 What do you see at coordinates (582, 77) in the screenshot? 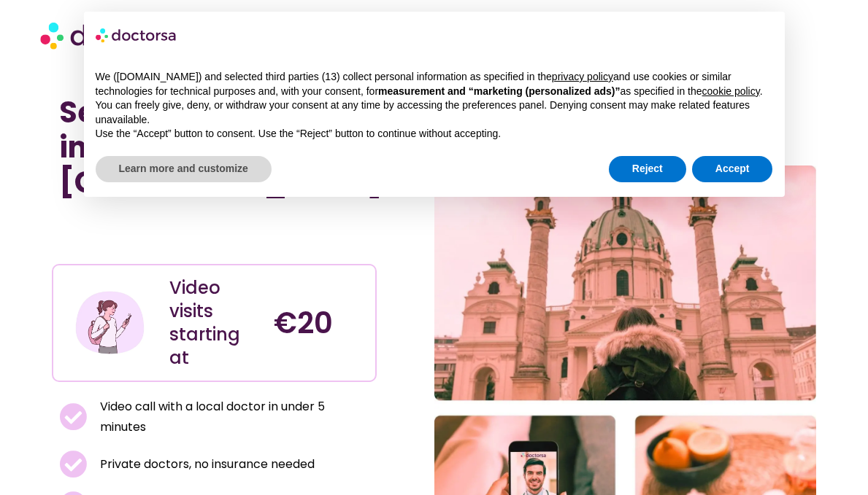
I see `a: privacy policy` at bounding box center [582, 77].